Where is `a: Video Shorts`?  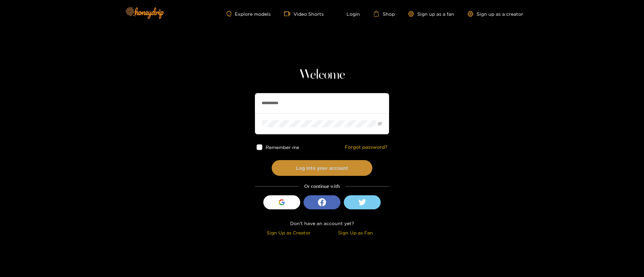
a: Video Shorts is located at coordinates (304, 14).